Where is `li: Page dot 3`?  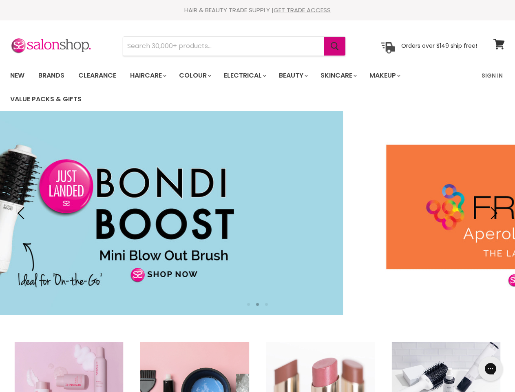
li: Page dot 3 is located at coordinates (266, 304).